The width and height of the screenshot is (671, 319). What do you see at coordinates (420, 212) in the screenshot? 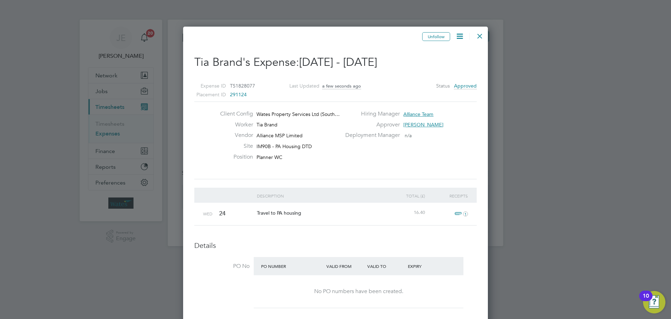
I see `span: 16.40` at bounding box center [420, 212].